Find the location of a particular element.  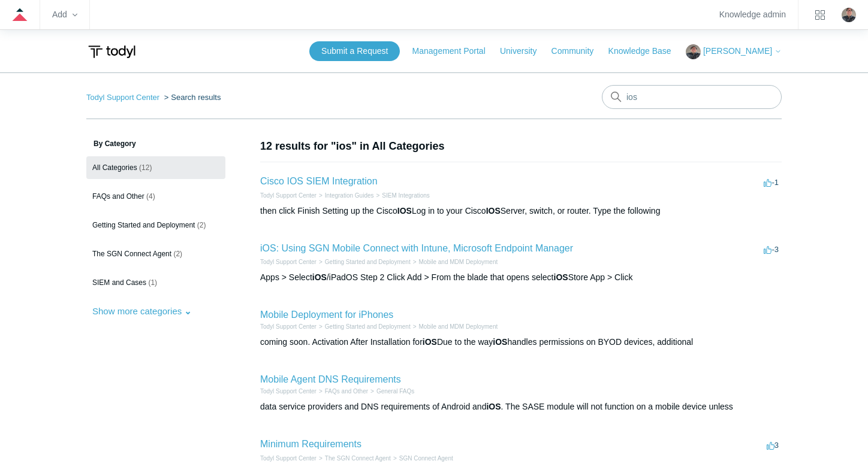

a: General FAQs is located at coordinates (395, 391).